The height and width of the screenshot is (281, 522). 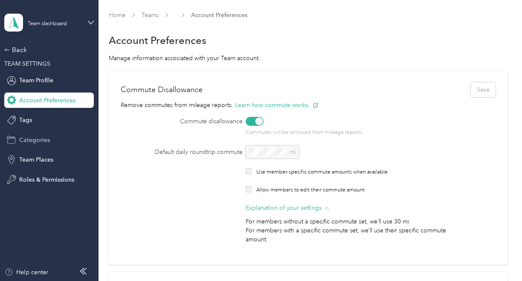 I want to click on label: Default daily roundtrip commute, so click(x=182, y=152).